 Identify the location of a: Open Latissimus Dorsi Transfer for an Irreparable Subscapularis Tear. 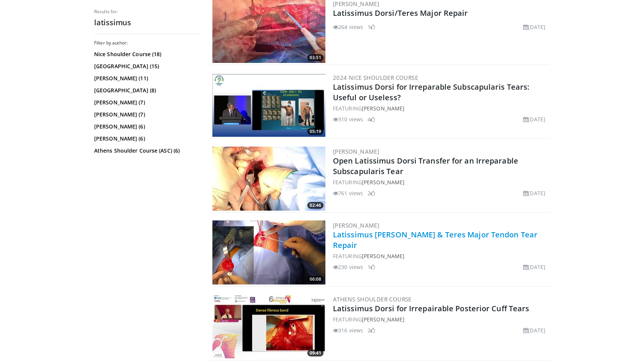
(426, 166).